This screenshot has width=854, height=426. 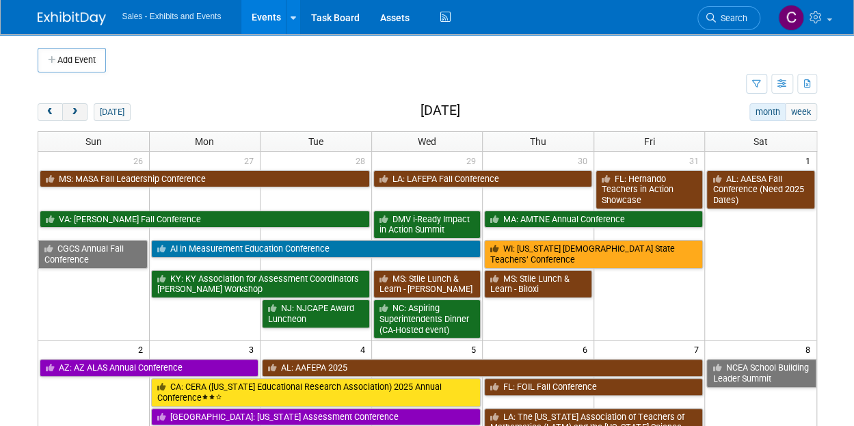 What do you see at coordinates (427, 224) in the screenshot?
I see `a: DMV i-Ready Impact in Action Summit` at bounding box center [427, 224].